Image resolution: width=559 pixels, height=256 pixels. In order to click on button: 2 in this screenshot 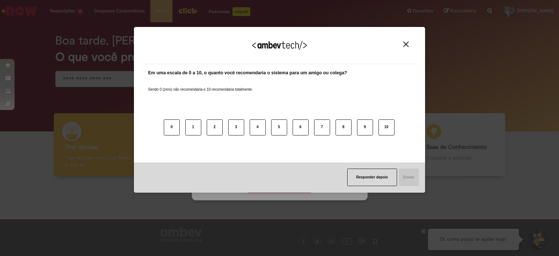, I will do `click(215, 127)`.